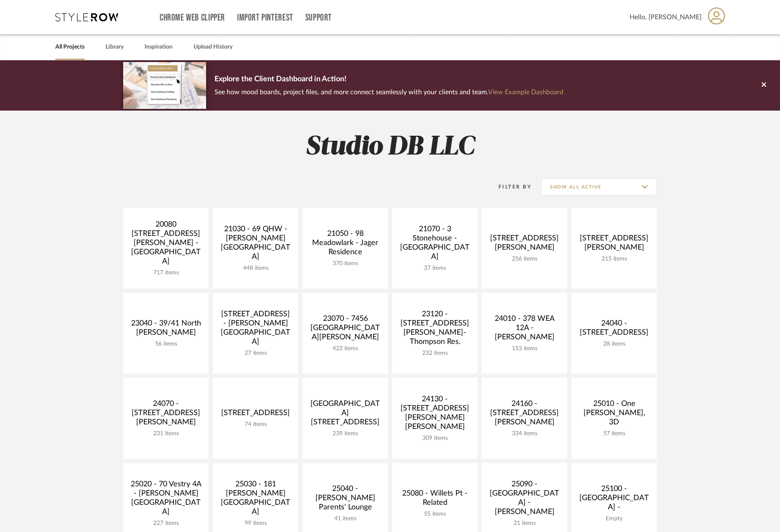 The height and width of the screenshot is (532, 780). Describe the element at coordinates (510, 187) in the screenshot. I see `div: Filter By` at that location.